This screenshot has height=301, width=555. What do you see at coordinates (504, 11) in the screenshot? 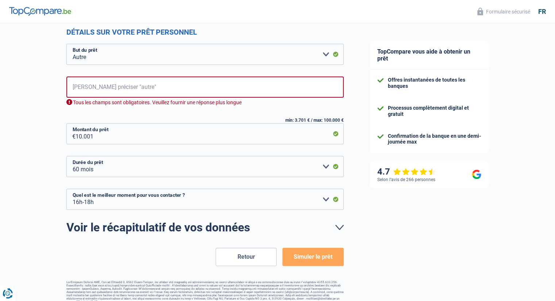
I see `button: Formulaire sécurisé` at bounding box center [504, 11].